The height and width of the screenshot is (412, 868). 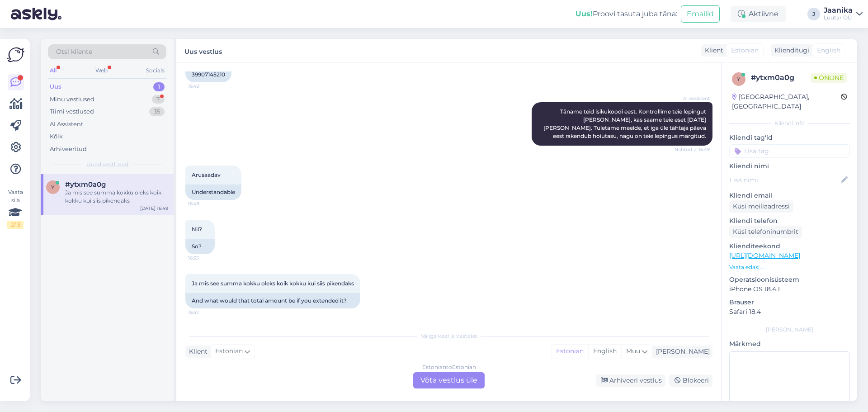 I want to click on div: Uus, so click(x=55, y=87).